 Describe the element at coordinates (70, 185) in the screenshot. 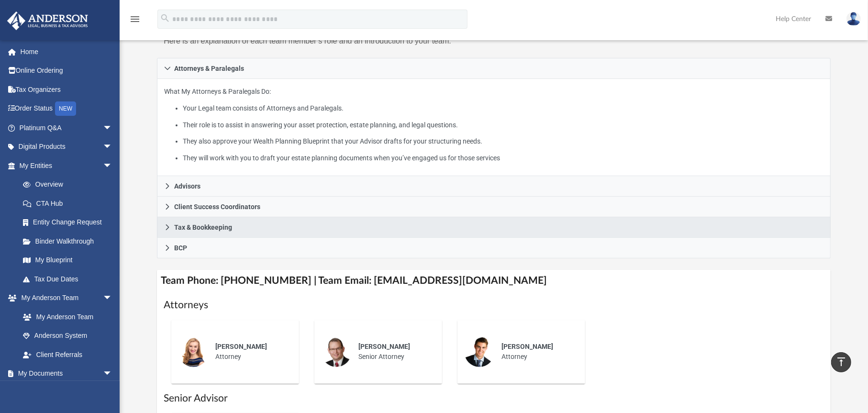

I see `a: Overview` at that location.